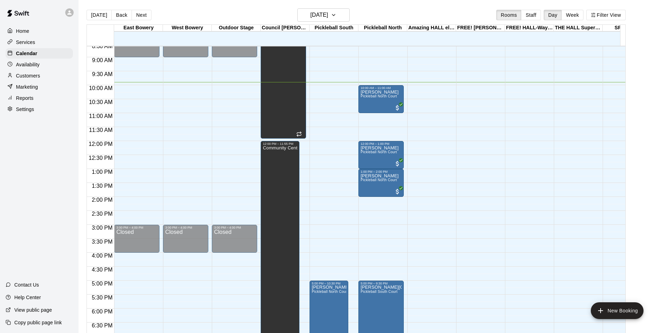 The width and height of the screenshot is (662, 333). What do you see at coordinates (381, 183) in the screenshot?
I see `div: 1:00 PM – 2:00 PM: Valerie Pierce` at bounding box center [381, 183].